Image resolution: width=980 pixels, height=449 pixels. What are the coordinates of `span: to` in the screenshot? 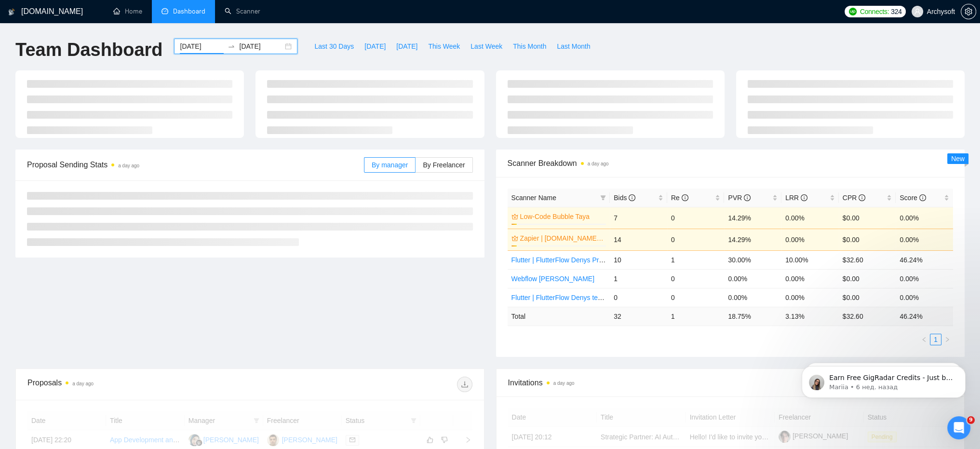 It's located at (231, 46).